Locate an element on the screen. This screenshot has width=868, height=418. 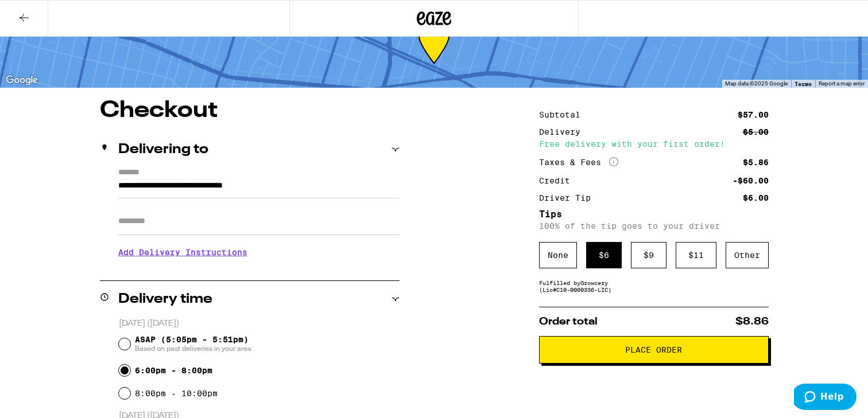
span: Map data ©2025 Google is located at coordinates (756, 83).